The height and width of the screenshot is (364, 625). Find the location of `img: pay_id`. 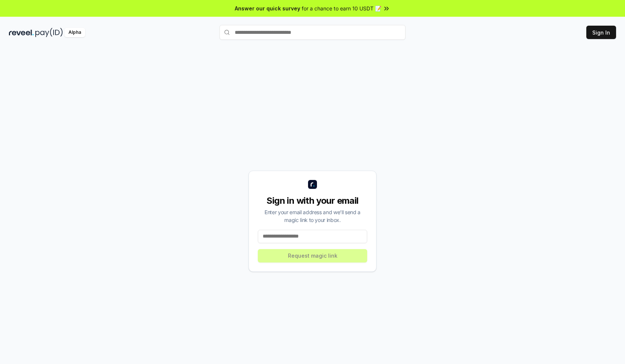

img: pay_id is located at coordinates (49, 32).